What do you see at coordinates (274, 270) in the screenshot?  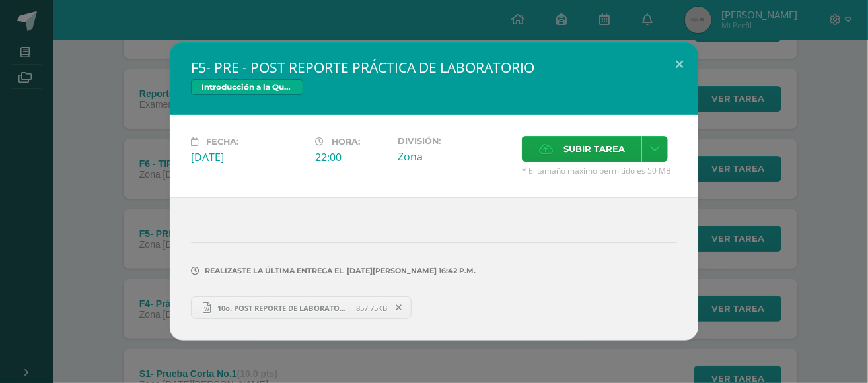 I see `span: Realizaste la última entrega el` at bounding box center [274, 270].